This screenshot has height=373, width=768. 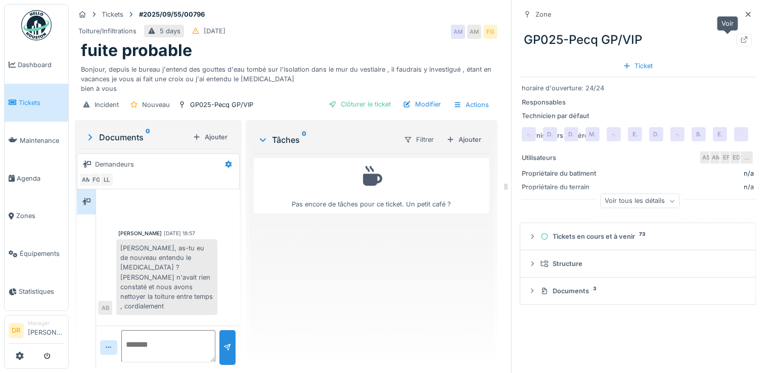 I want to click on div: Tickets en cours et à venir, so click(x=641, y=237).